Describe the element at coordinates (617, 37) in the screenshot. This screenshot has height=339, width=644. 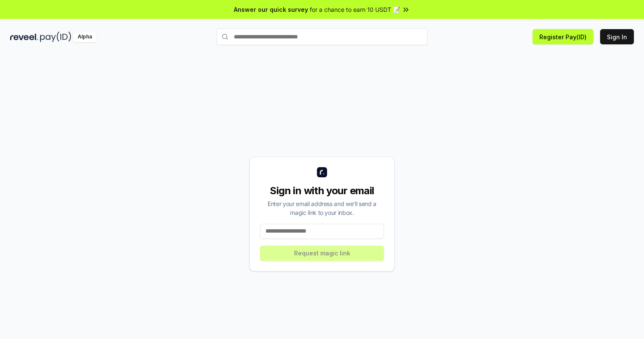
I see `button: Sign In` at that location.